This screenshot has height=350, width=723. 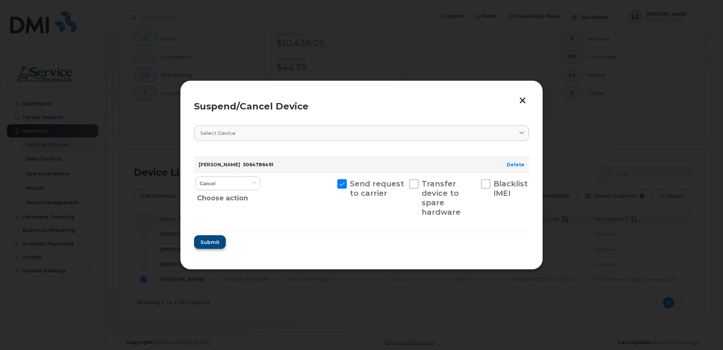 What do you see at coordinates (377, 188) in the screenshot?
I see `span: Send request to carrier` at bounding box center [377, 188].